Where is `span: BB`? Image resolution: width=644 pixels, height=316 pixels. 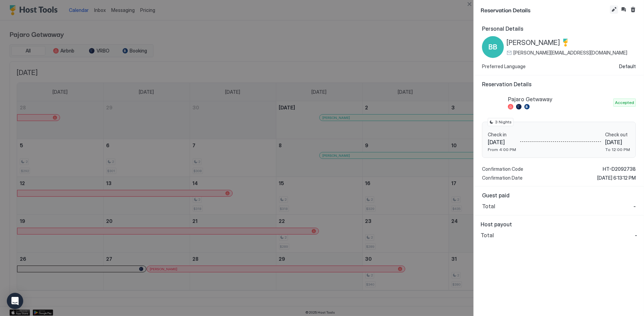
span: BB is located at coordinates (493, 47).